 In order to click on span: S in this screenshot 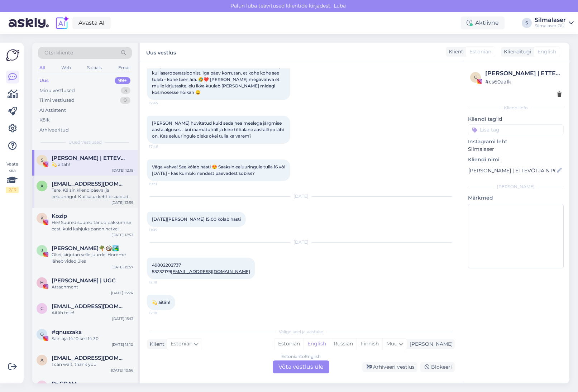, I will do `click(42, 160)`.